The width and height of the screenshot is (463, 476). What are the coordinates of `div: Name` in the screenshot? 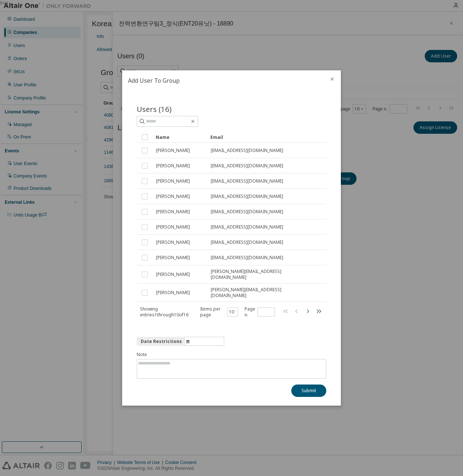 It's located at (180, 137).